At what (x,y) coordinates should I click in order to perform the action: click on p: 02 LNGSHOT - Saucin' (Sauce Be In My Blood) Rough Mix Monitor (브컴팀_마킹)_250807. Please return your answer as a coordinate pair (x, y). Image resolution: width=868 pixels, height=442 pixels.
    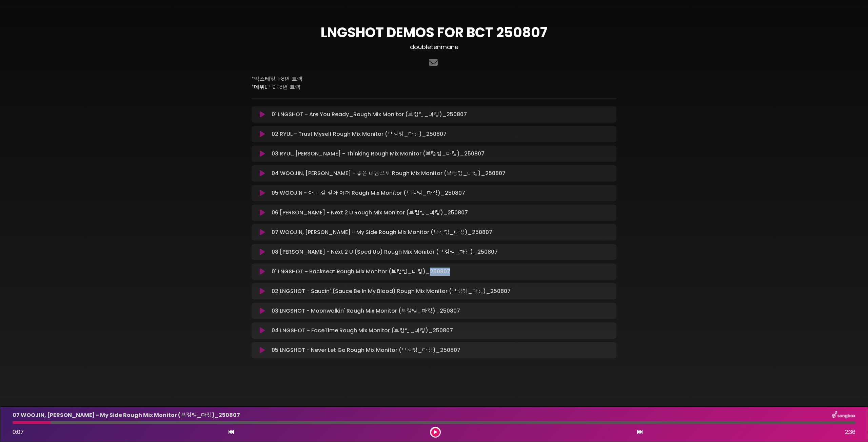
    Looking at the image, I should click on (391, 291).